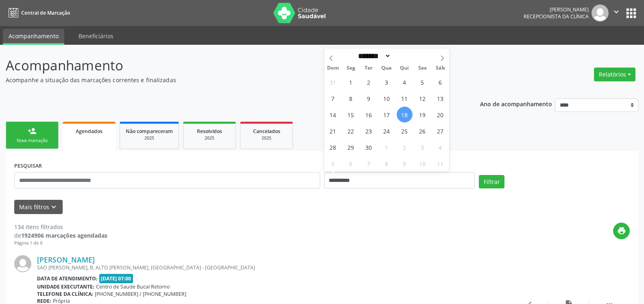 The height and width of the screenshot is (304, 644). I want to click on button: apps, so click(631, 13).